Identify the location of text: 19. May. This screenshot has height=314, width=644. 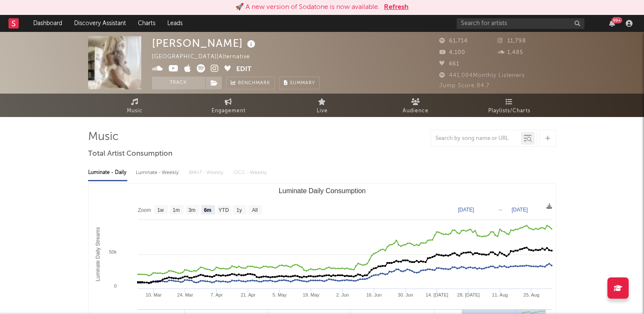
(311, 295).